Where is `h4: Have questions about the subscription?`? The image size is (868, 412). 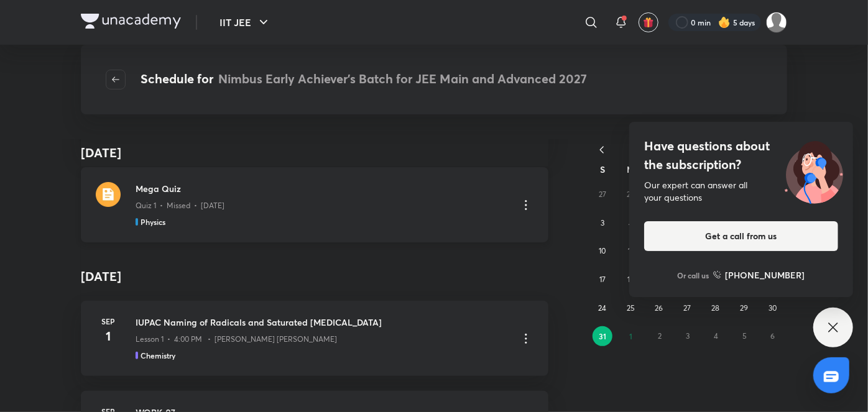
h4: Have questions about the subscription? is located at coordinates (741, 155).